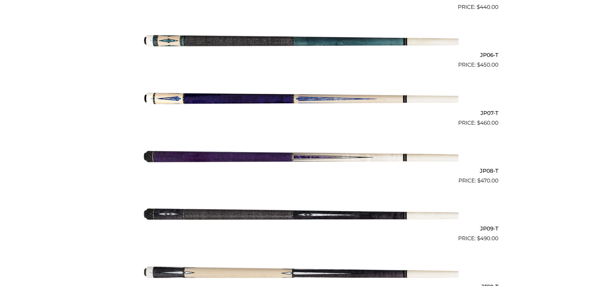  What do you see at coordinates (487, 7) in the screenshot?
I see `bdi: 440.00` at bounding box center [487, 7].